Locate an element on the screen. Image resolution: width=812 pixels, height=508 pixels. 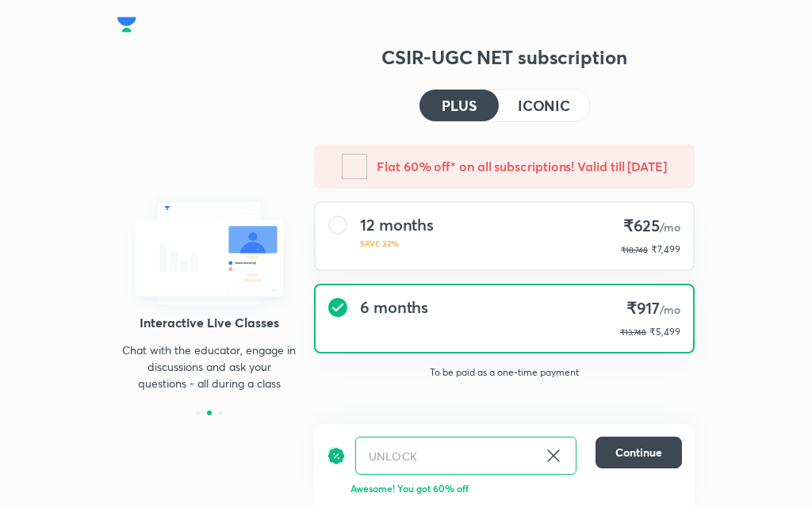
span: ₹7,499 is located at coordinates (666, 249).